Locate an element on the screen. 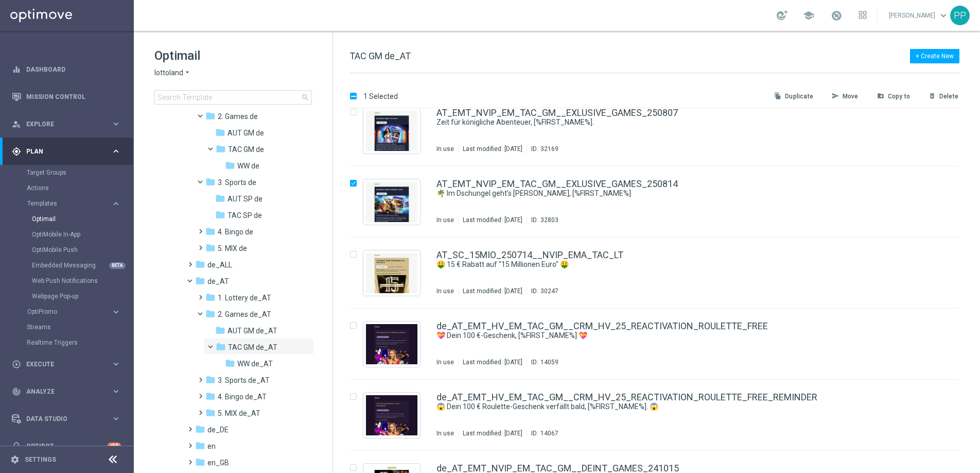  button: lottoland arrow_drop_down is located at coordinates (173, 73).